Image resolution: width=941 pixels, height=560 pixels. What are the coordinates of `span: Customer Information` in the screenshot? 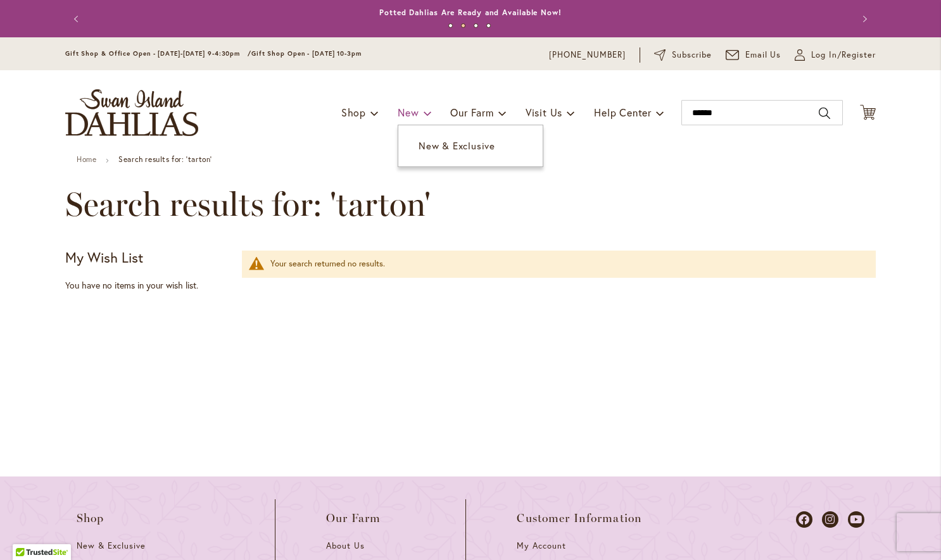 It's located at (580, 518).